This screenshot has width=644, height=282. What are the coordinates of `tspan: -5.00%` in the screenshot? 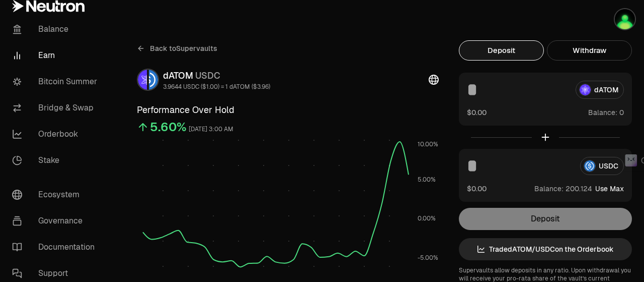 It's located at (428, 258).